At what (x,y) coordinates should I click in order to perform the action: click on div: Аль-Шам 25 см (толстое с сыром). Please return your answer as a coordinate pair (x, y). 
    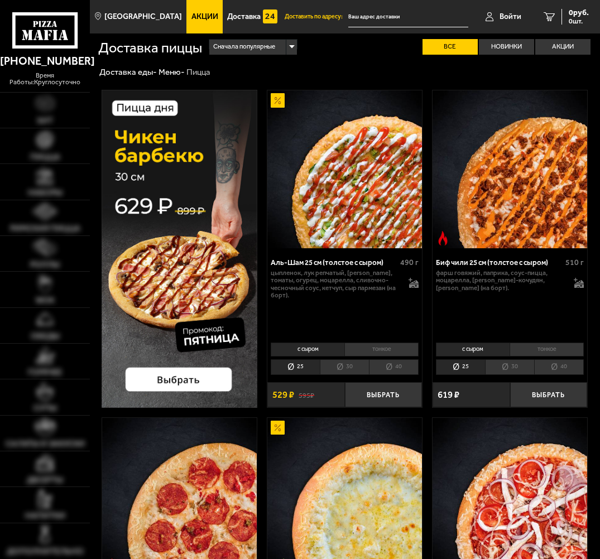
    Looking at the image, I should click on (334, 262).